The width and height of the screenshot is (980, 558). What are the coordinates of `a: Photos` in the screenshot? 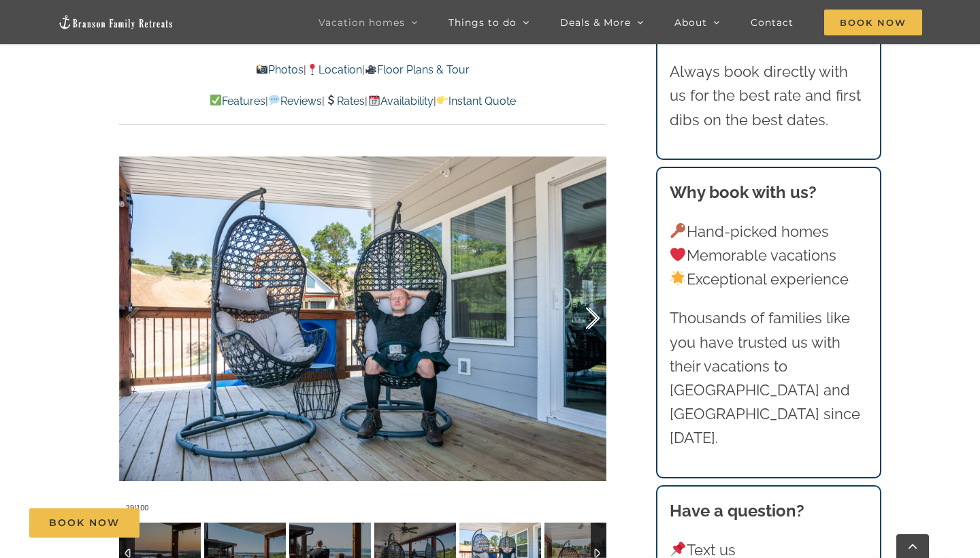 It's located at (279, 69).